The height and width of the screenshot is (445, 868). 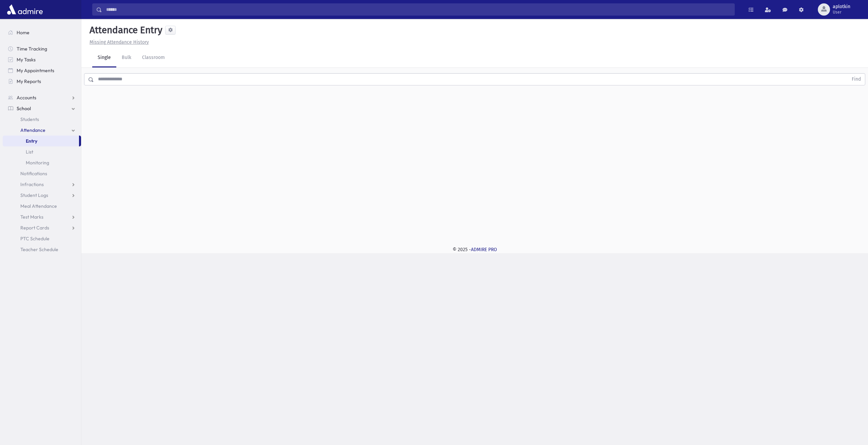 What do you see at coordinates (30, 120) in the screenshot?
I see `span: Students` at bounding box center [30, 120].